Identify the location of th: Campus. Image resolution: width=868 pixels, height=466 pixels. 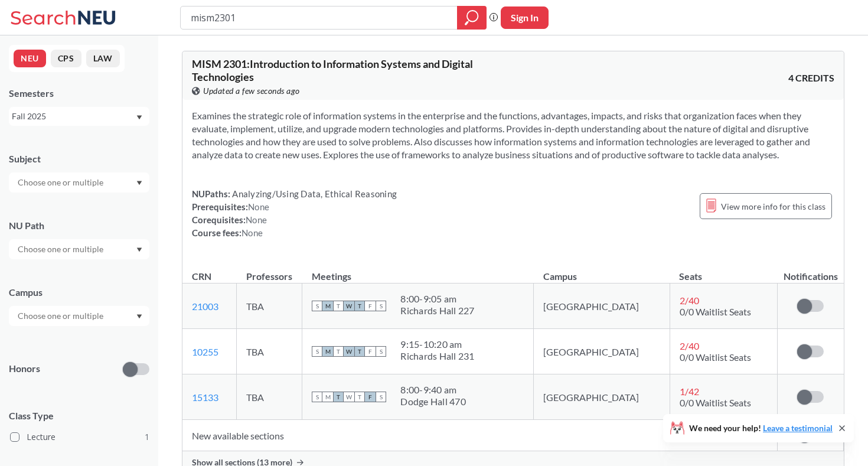
(602, 270).